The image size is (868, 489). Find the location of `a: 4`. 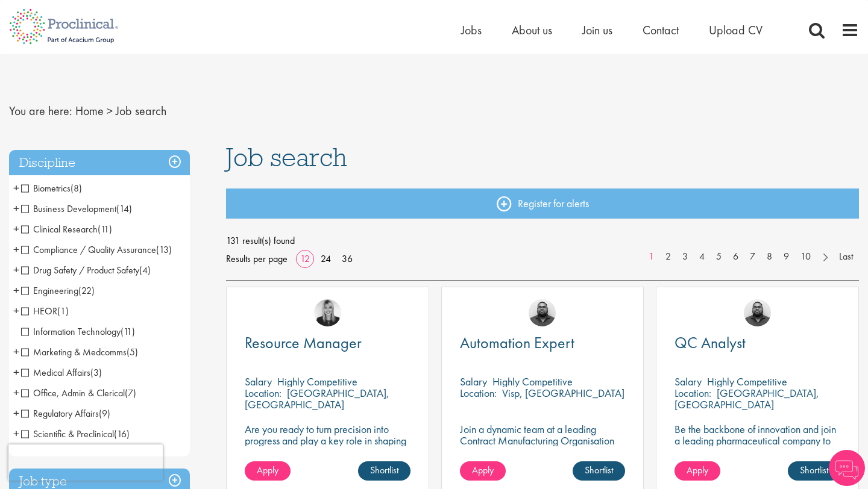

a: 4 is located at coordinates (702, 256).